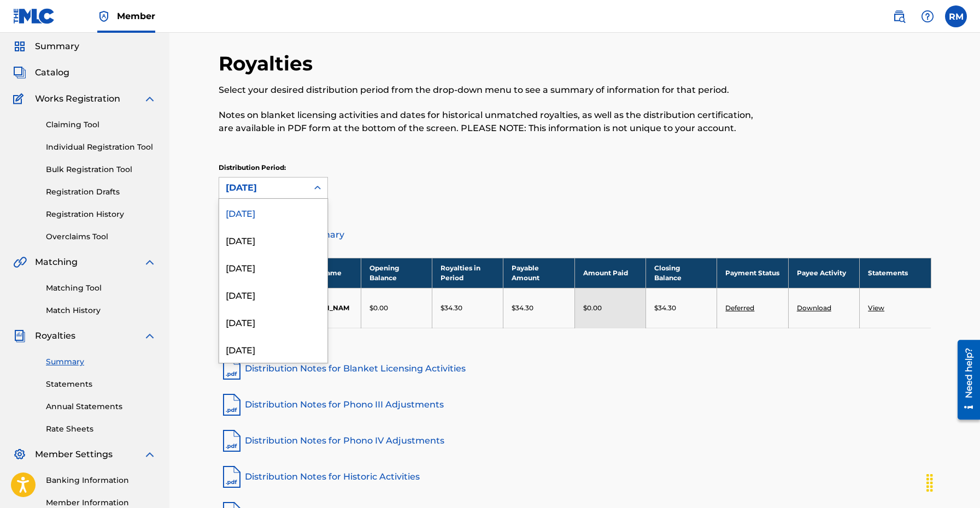 Image resolution: width=980 pixels, height=508 pixels. Describe the element at coordinates (539, 273) in the screenshot. I see `th: Payable Amount` at that location.